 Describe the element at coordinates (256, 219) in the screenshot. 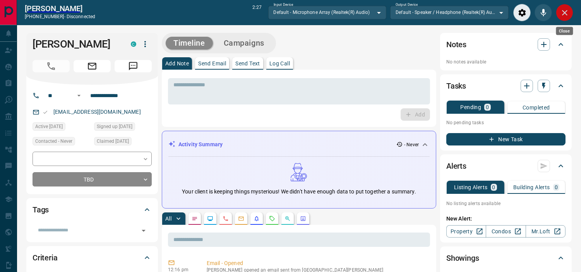

I see `svg: Listing Alerts` at that location.